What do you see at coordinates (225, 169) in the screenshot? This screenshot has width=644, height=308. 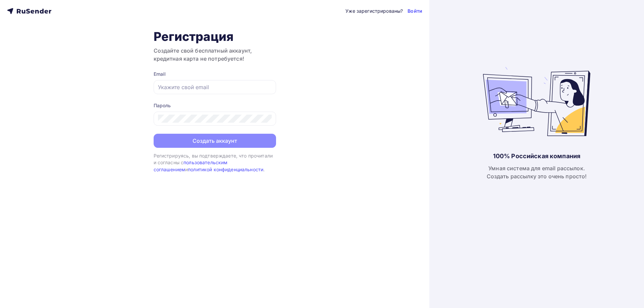 I see `a: политикой конфиденциальности` at bounding box center [225, 169].